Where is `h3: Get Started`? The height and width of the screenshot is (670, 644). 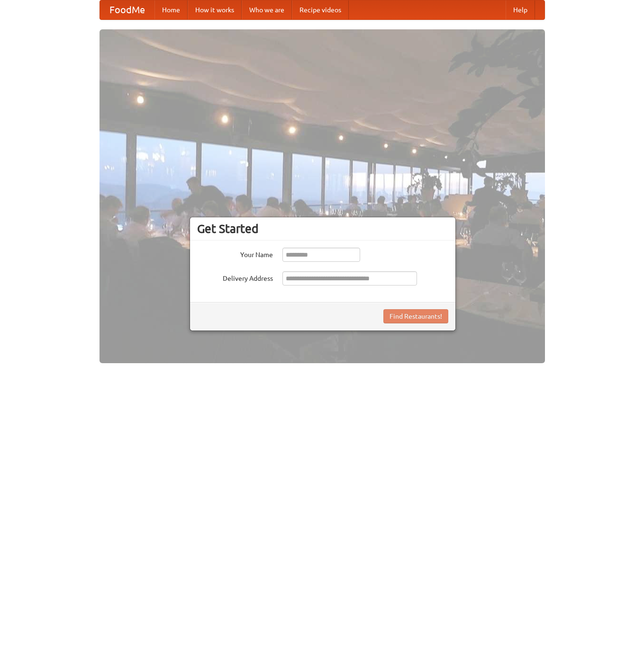 h3: Get Started is located at coordinates (322, 229).